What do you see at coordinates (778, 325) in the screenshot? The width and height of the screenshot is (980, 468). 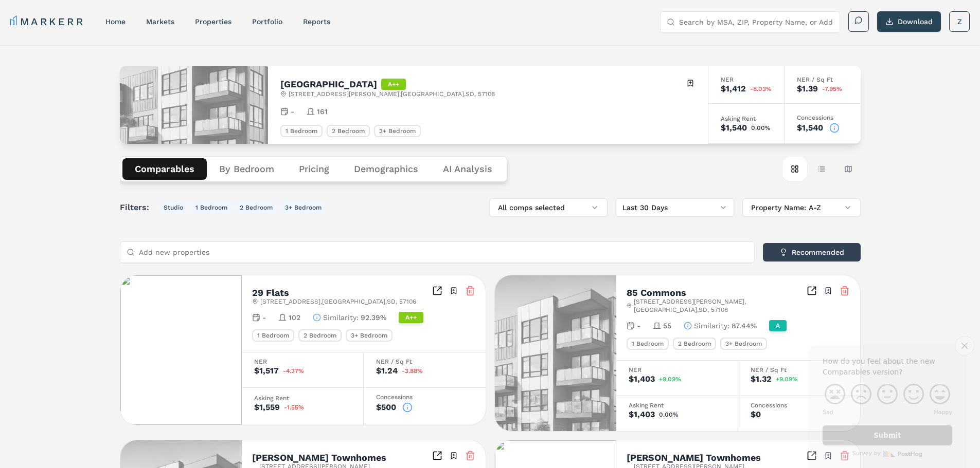 I see `div: A` at bounding box center [778, 325].